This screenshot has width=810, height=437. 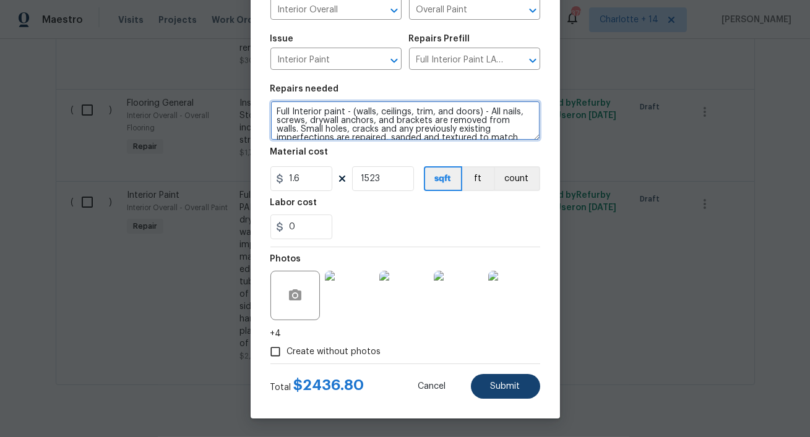 I want to click on button: ft, so click(x=478, y=179).